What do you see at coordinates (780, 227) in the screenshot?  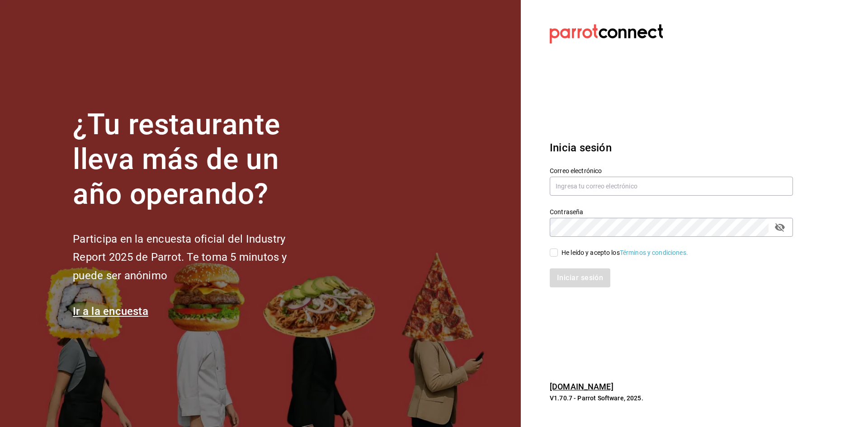 I see `button: passwordField` at bounding box center [780, 227].